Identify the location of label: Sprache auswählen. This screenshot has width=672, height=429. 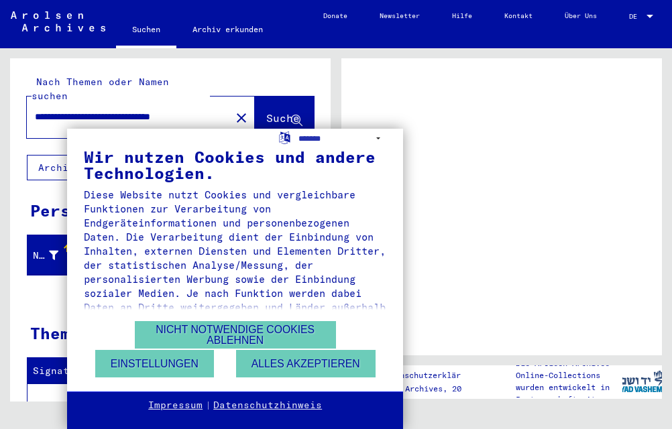
(284, 137).